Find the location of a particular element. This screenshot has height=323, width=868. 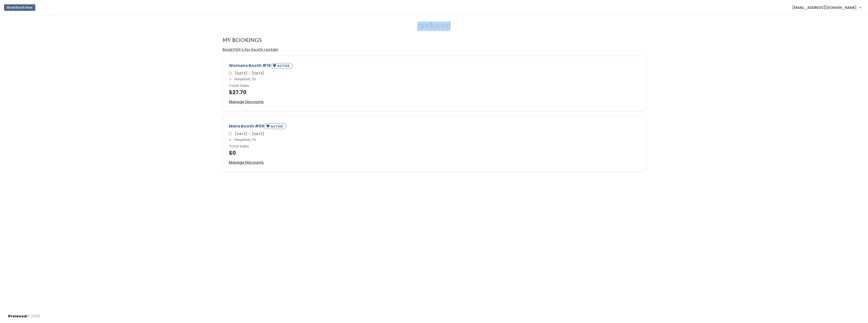

h4: $0 is located at coordinates (434, 153).